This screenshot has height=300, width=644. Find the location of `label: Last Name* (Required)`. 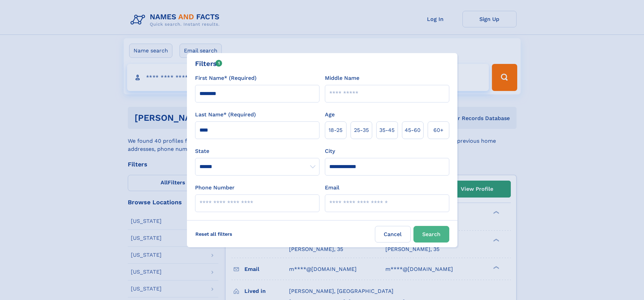

label: Last Name* (Required) is located at coordinates (225, 114).